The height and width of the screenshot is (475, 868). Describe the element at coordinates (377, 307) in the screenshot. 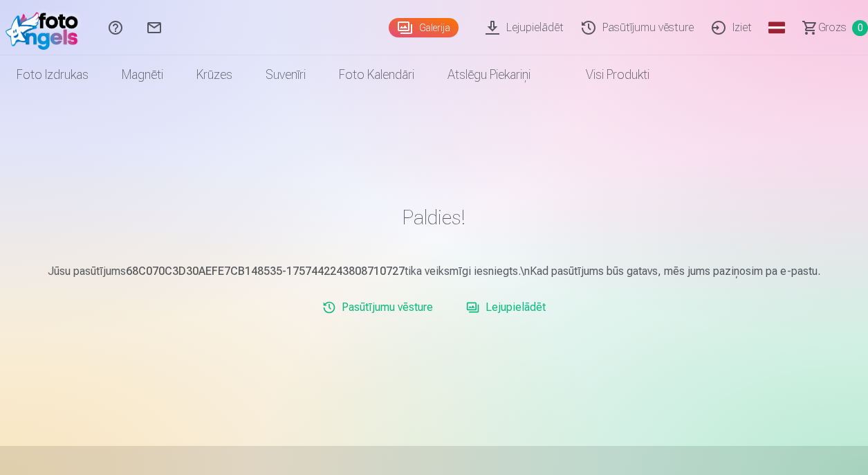

I see `a: Pasūtījumu vēsture` at that location.